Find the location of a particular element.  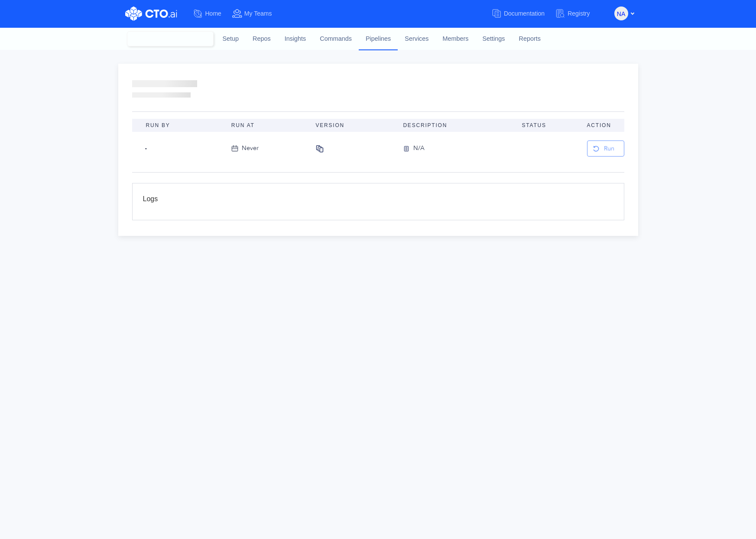

th: Run At is located at coordinates (266, 125).